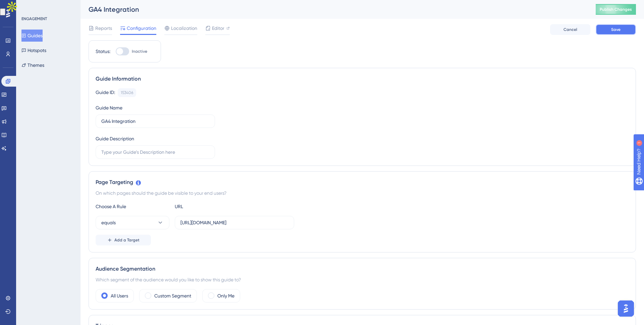  Describe the element at coordinates (362, 280) in the screenshot. I see `div: Which segment of the audience would you like to show this guide to?` at that location.